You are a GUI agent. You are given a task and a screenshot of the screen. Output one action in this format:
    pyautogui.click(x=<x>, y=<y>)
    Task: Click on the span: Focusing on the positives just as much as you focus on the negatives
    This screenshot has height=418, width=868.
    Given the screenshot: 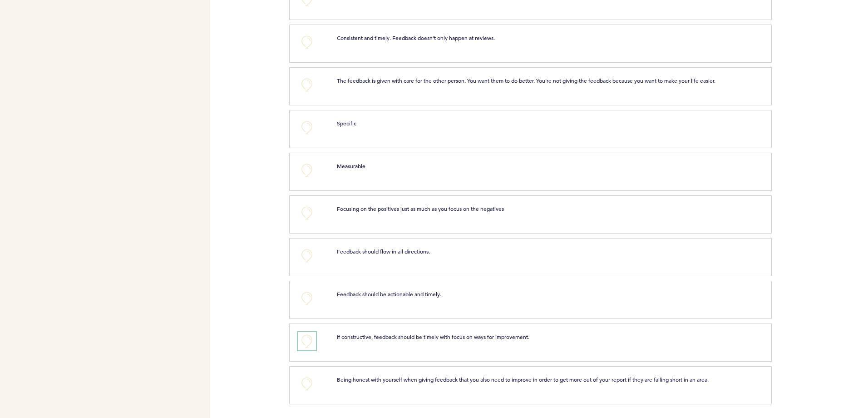 What is the action you would take?
    pyautogui.click(x=421, y=208)
    